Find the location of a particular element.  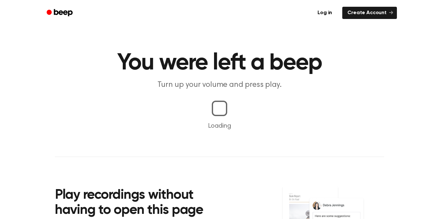

h2: Play recordings without having to open this page is located at coordinates (141, 203).